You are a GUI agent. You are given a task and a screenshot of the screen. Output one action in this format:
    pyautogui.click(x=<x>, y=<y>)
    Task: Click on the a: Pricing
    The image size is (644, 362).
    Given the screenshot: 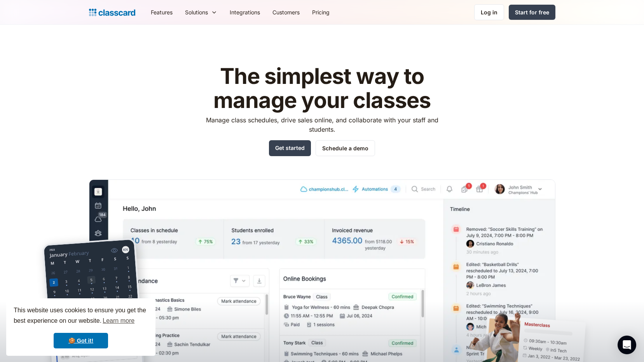 What is the action you would take?
    pyautogui.click(x=321, y=12)
    